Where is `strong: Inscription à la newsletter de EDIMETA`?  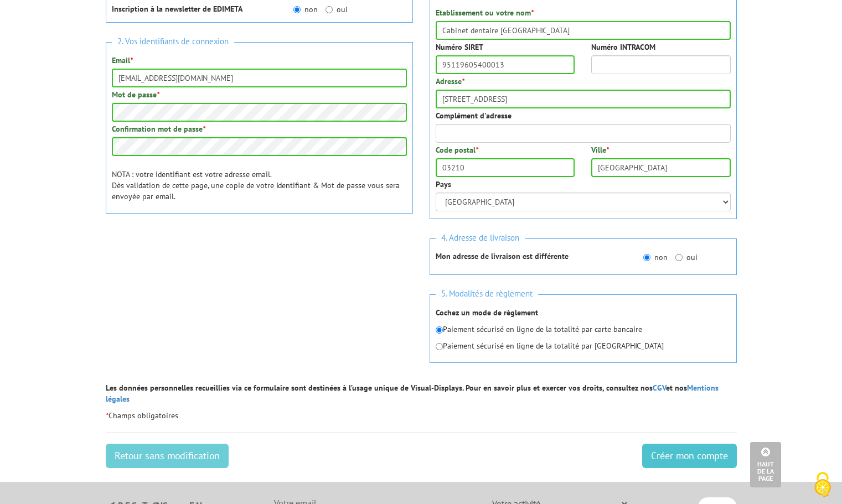
strong: Inscription à la newsletter de EDIMETA is located at coordinates (177, 9).